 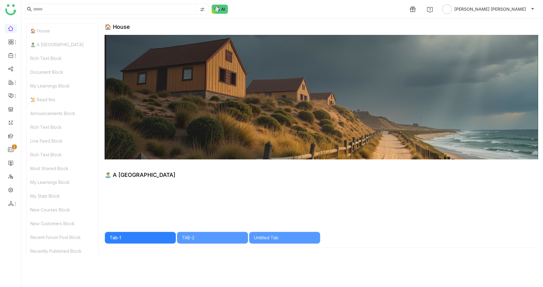 I want to click on div: Document Block, so click(x=62, y=72).